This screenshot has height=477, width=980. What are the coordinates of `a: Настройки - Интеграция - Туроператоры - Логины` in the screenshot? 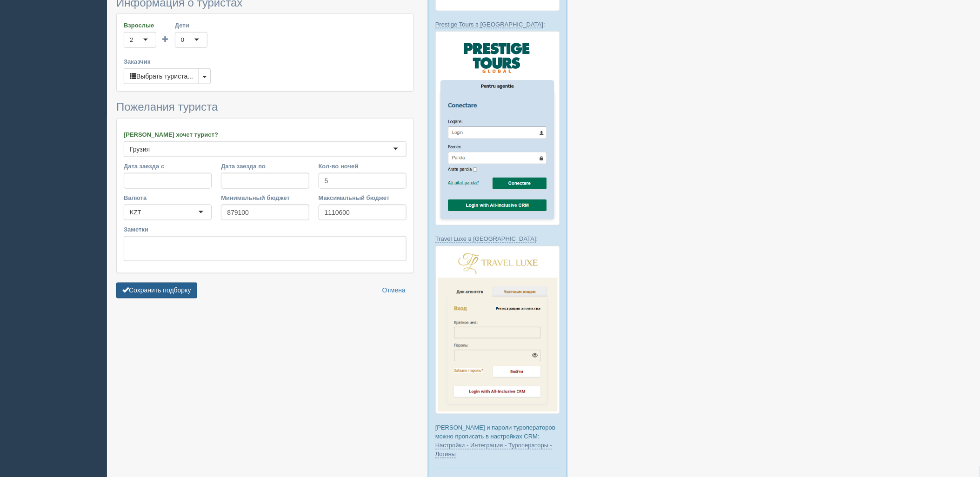 It's located at (493, 450).